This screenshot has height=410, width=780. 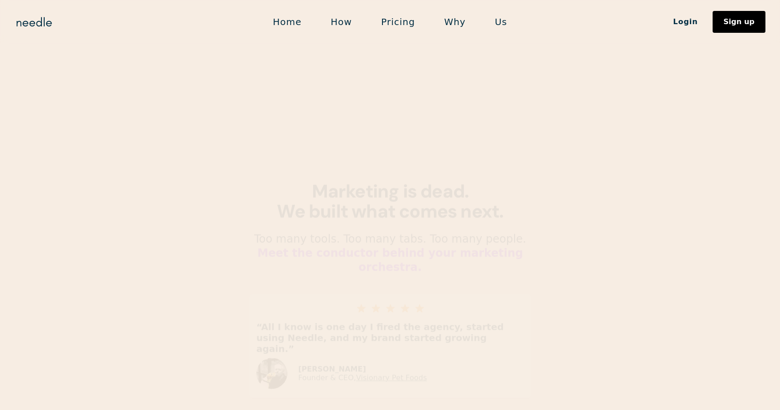 What do you see at coordinates (287, 22) in the screenshot?
I see `a: Home` at bounding box center [287, 22].